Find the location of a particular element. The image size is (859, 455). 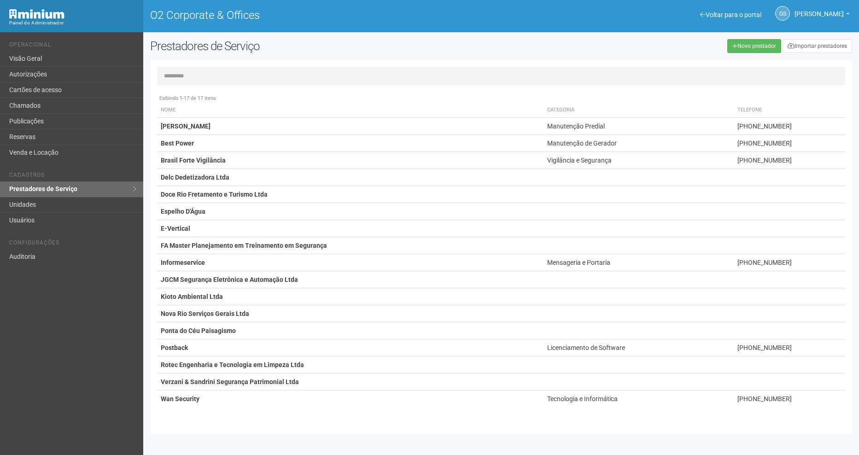

h2: Prestadores de Serviço is located at coordinates (293, 46).